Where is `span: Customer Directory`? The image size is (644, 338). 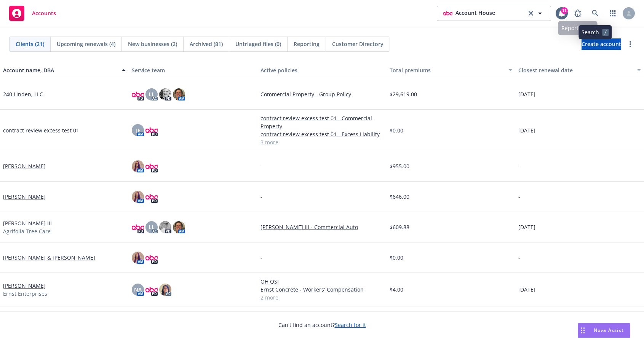 span: Customer Directory is located at coordinates (357, 44).